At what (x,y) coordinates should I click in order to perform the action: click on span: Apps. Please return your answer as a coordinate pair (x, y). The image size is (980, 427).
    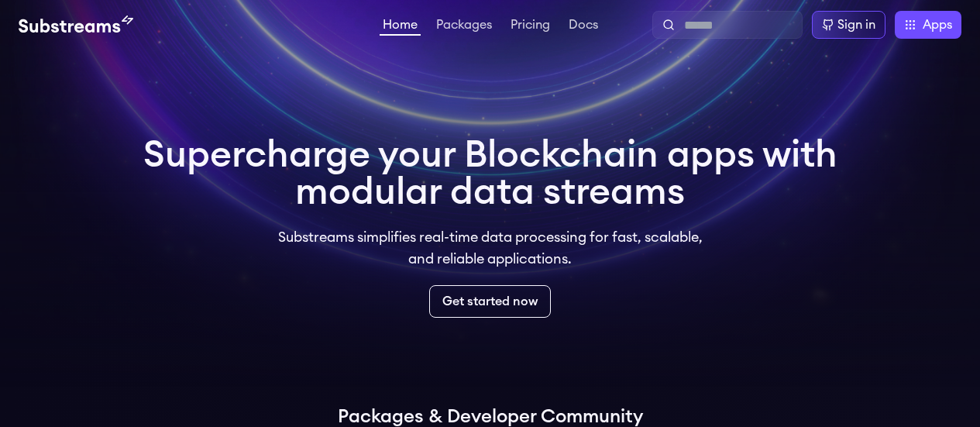
    Looking at the image, I should click on (938, 25).